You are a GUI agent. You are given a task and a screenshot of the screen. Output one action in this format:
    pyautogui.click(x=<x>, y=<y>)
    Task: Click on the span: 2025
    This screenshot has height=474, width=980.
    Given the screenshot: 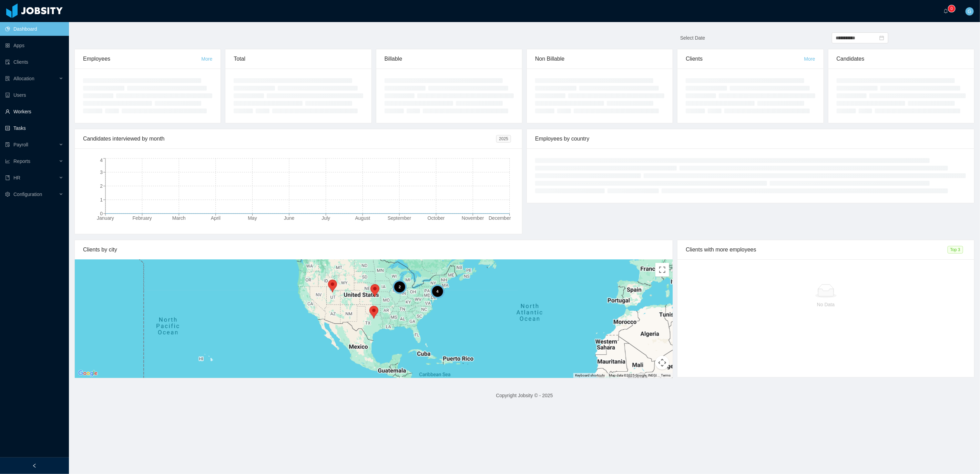 What is the action you would take?
    pyautogui.click(x=503, y=139)
    